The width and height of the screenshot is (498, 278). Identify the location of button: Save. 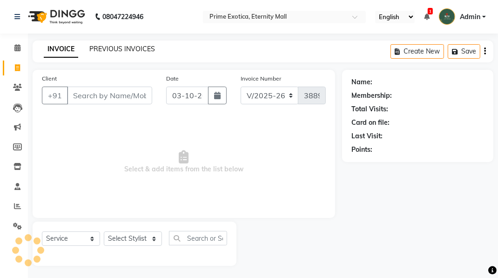
(464, 51).